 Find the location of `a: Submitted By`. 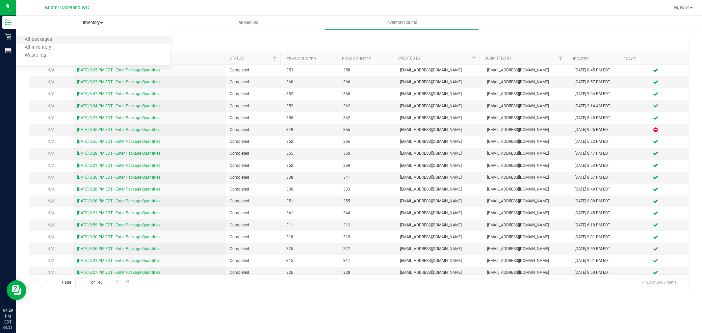

a: Submitted By is located at coordinates (498, 58).